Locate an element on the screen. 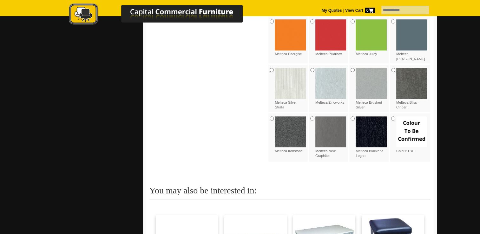  label: Melteca Bliss Cinder is located at coordinates (412, 89).